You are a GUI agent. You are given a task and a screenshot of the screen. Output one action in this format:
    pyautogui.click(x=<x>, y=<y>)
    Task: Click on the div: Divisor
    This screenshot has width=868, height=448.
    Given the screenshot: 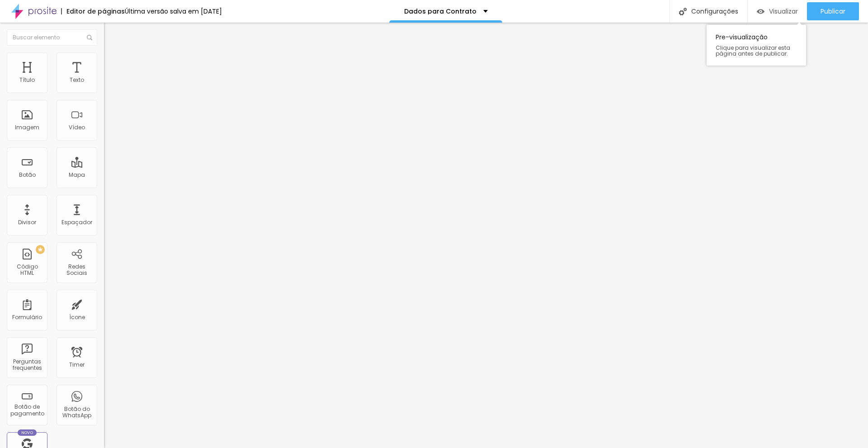 What is the action you would take?
    pyautogui.click(x=27, y=223)
    